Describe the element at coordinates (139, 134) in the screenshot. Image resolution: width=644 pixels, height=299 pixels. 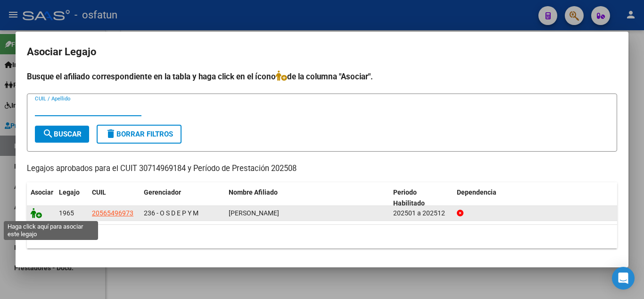
I see `span: Borrar Filtros` at that location.